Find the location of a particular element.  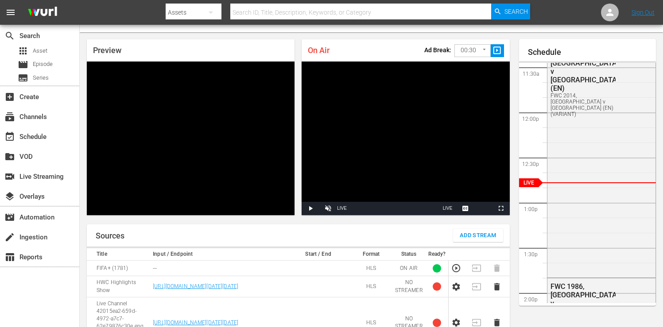

a: Sign Out is located at coordinates (643, 12).